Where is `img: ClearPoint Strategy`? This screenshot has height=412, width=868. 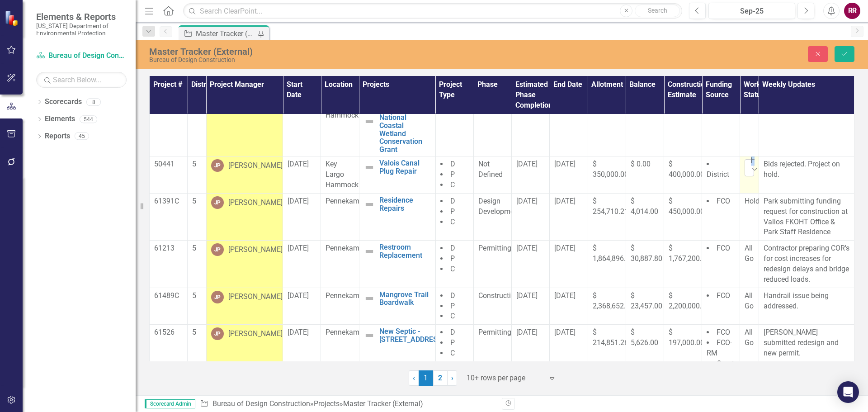
img: ClearPoint Strategy is located at coordinates (12, 18).